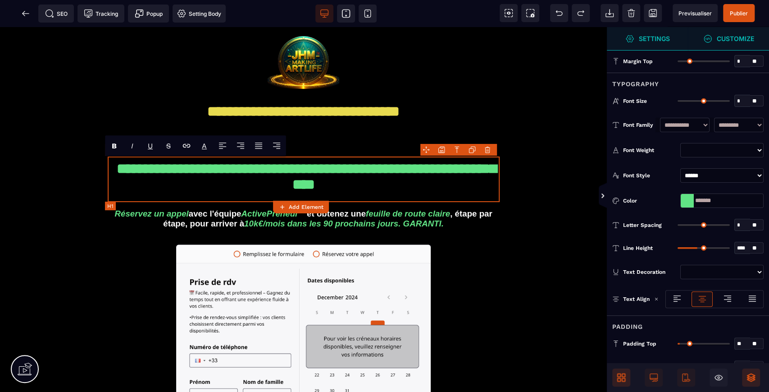 Image resolution: width=769 pixels, height=392 pixels. What do you see at coordinates (654, 377) in the screenshot?
I see `span: Desktop Only` at bounding box center [654, 377].